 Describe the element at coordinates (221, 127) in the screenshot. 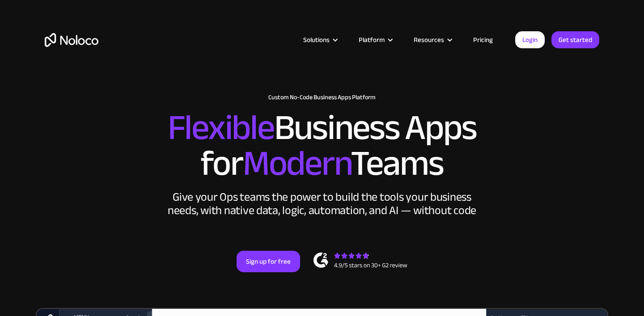

I see `span: Flexible` at that location.